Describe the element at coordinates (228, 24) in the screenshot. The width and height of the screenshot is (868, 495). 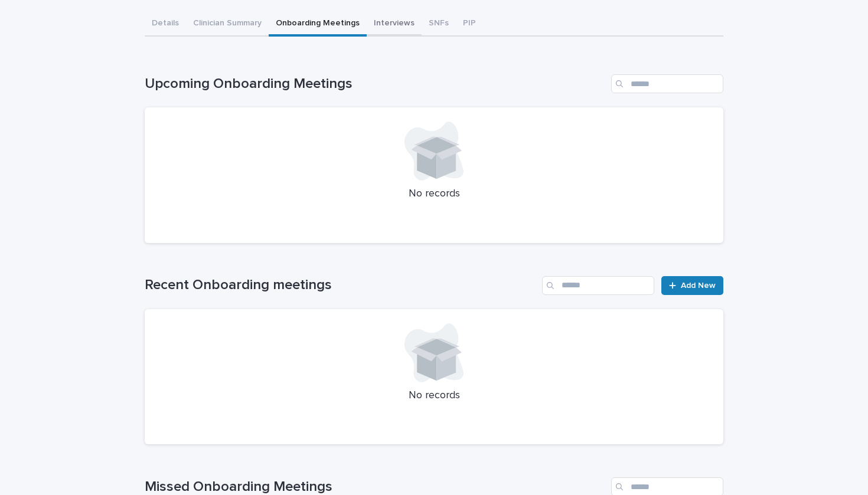
I see `button: Clinician Summary` at that location.